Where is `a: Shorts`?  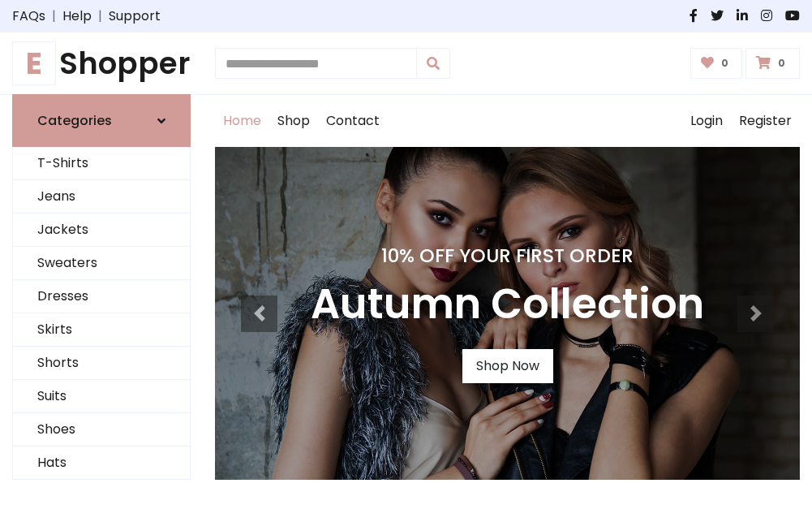 a: Shorts is located at coordinates (101, 363).